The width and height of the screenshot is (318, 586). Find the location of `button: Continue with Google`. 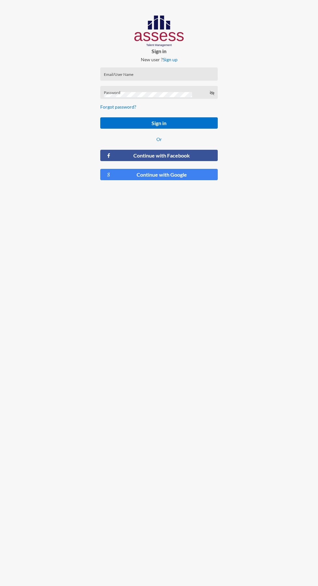

button: Continue with Google is located at coordinates (159, 174).